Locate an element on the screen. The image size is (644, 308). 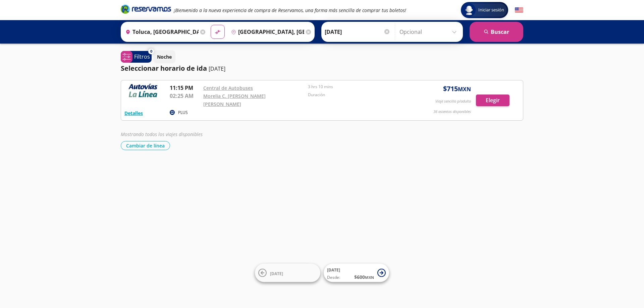
img: RESERVAMOS is located at coordinates (143, 90).